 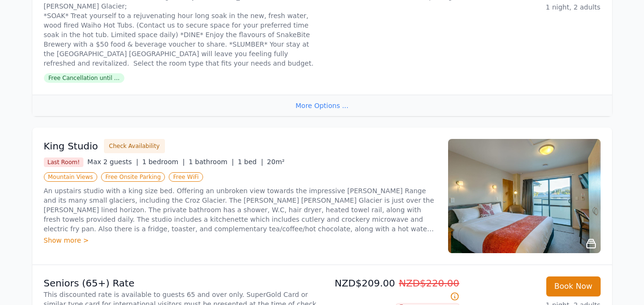 I want to click on span: Free WiFi, so click(x=186, y=177).